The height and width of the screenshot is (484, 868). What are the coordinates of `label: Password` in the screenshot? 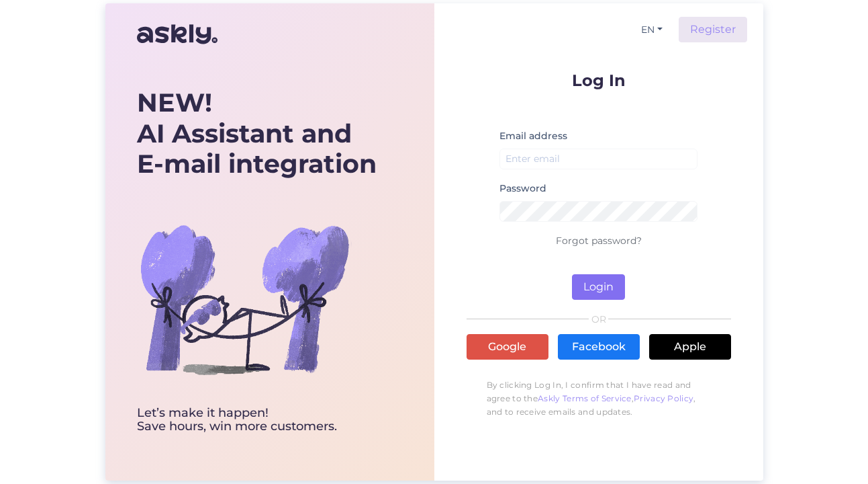 It's located at (523, 188).